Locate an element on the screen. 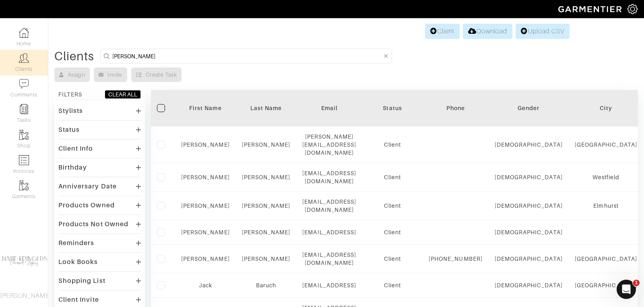 The height and width of the screenshot is (307, 644). div: Email is located at coordinates (329, 108).